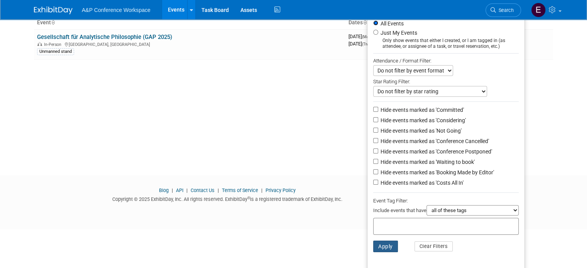 The image size is (587, 268). I want to click on label: Hide events marked as 'Costs All In', so click(421, 183).